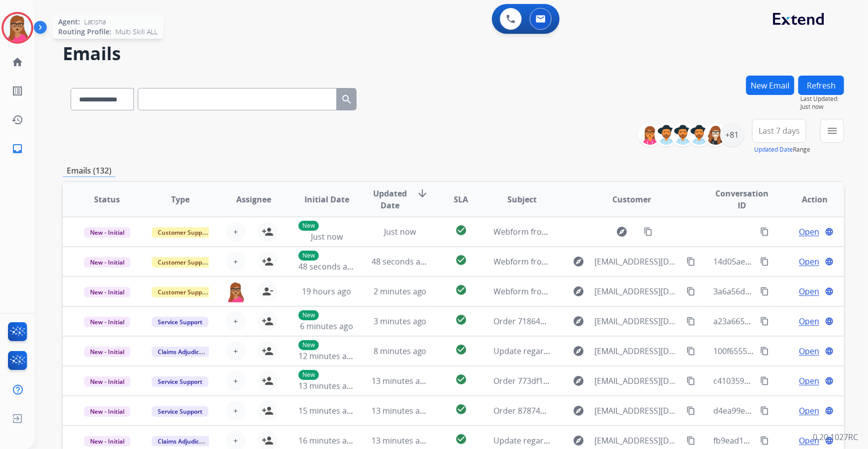 This screenshot has height=449, width=868. I want to click on span: Customer, so click(632, 199).